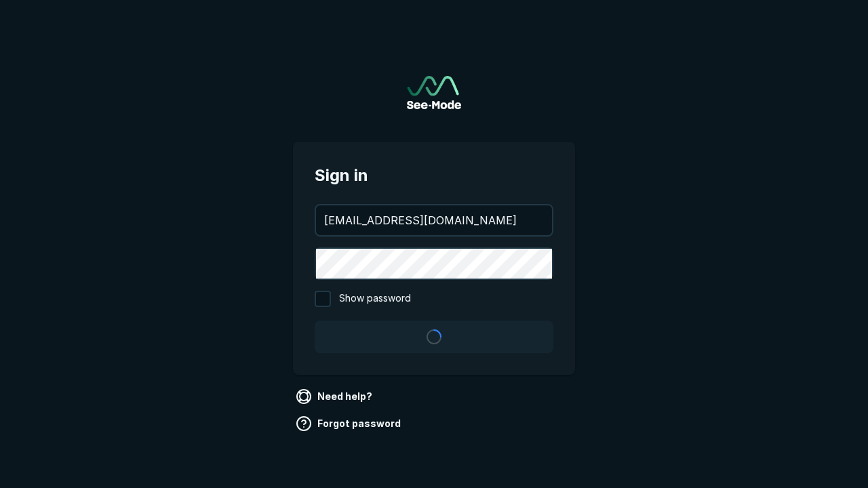 The image size is (868, 488). Describe the element at coordinates (335, 396) in the screenshot. I see `a: Need help?` at that location.